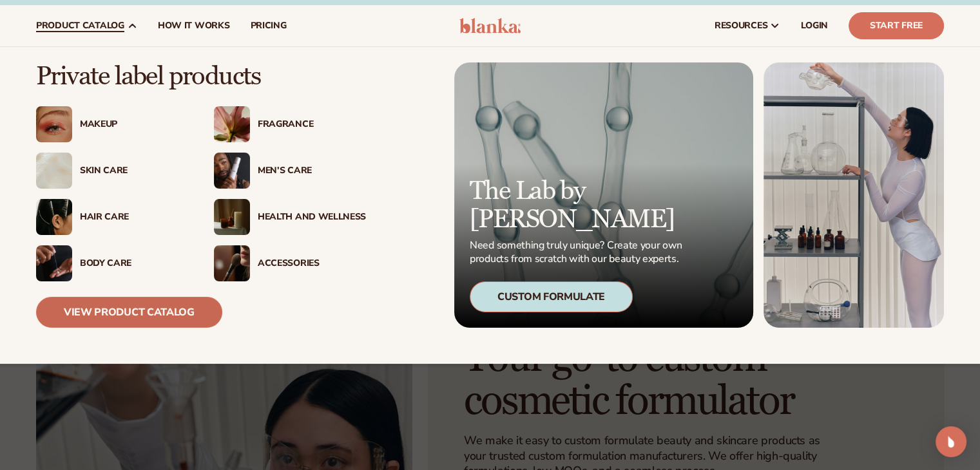 Image resolution: width=980 pixels, height=470 pixels. I want to click on img: Male hand applying moisturizer., so click(54, 263).